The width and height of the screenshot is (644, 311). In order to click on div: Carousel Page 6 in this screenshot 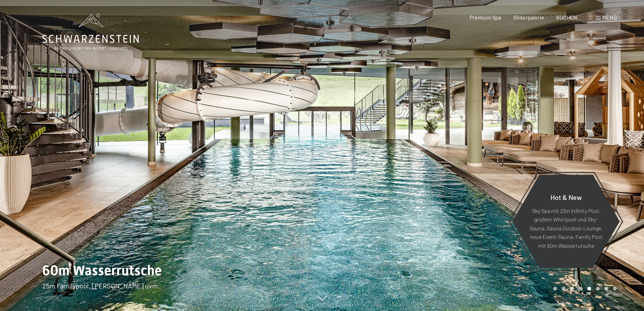, I will do `click(598, 288)`.